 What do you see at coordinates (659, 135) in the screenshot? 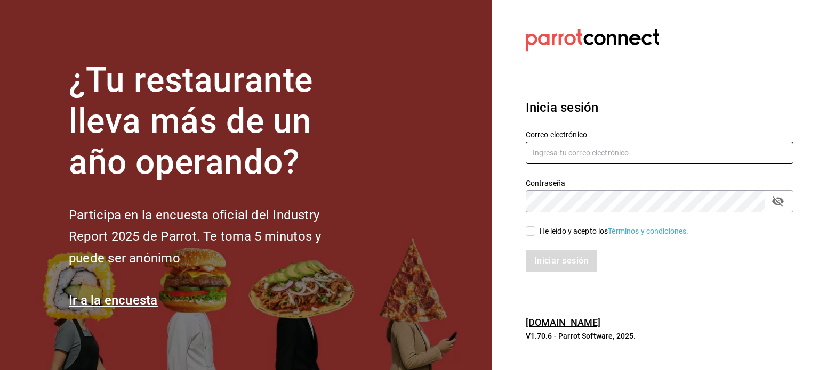
I see `label: Correo electrónico` at bounding box center [659, 135].